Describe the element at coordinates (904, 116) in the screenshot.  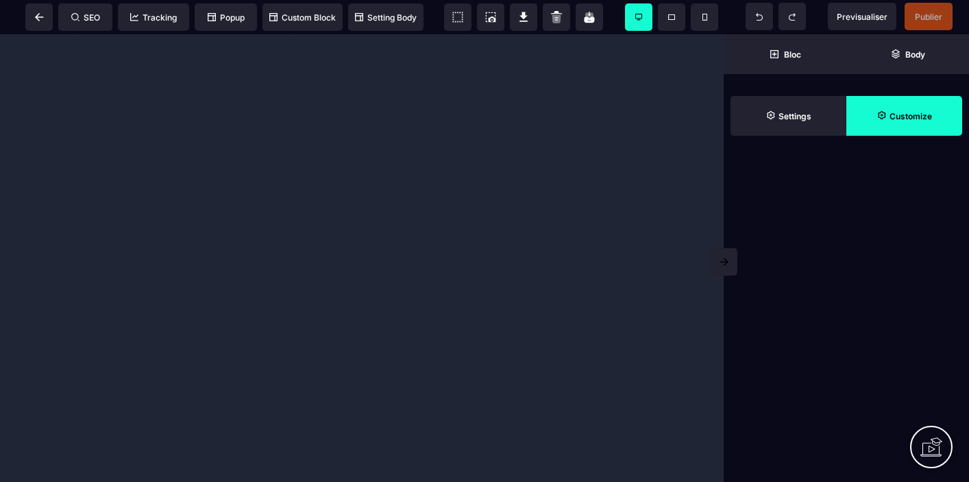
I see `span: Open Style Manager` at that location.